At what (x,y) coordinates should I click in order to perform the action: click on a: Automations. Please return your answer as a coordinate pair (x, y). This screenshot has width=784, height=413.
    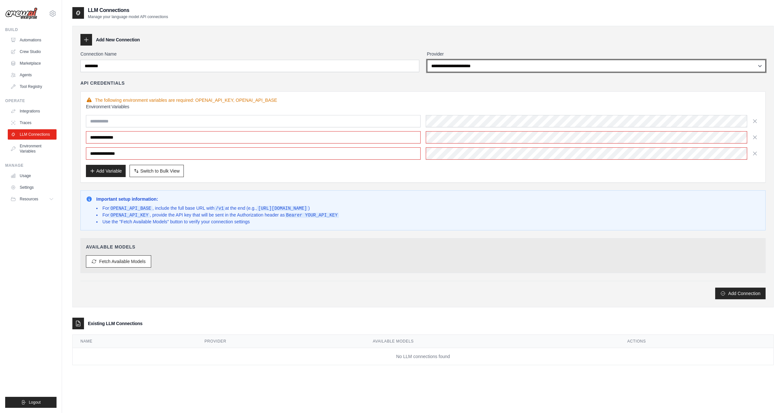
    Looking at the image, I should click on (32, 40).